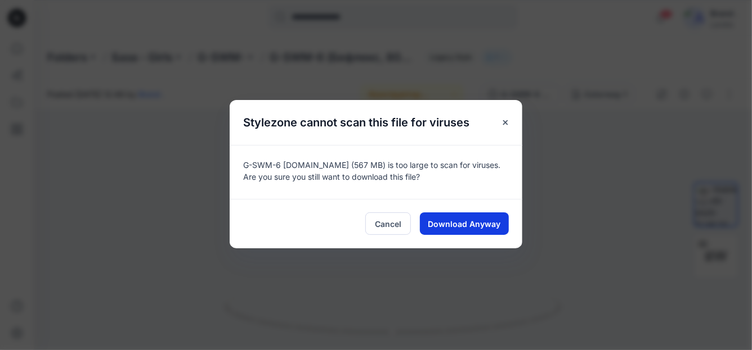 The image size is (752, 350). Describe the element at coordinates (356, 123) in the screenshot. I see `h5: Stylezone cannot scan this file for viruses` at that location.